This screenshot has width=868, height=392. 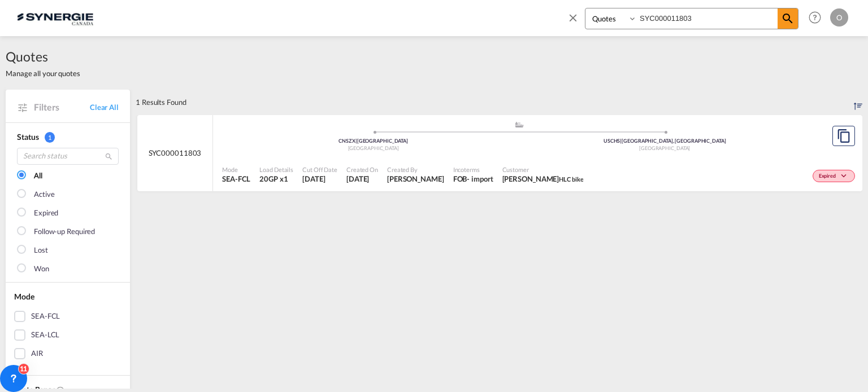 What do you see at coordinates (161, 102) in the screenshot?
I see `div: 1 Results Found` at bounding box center [161, 102].